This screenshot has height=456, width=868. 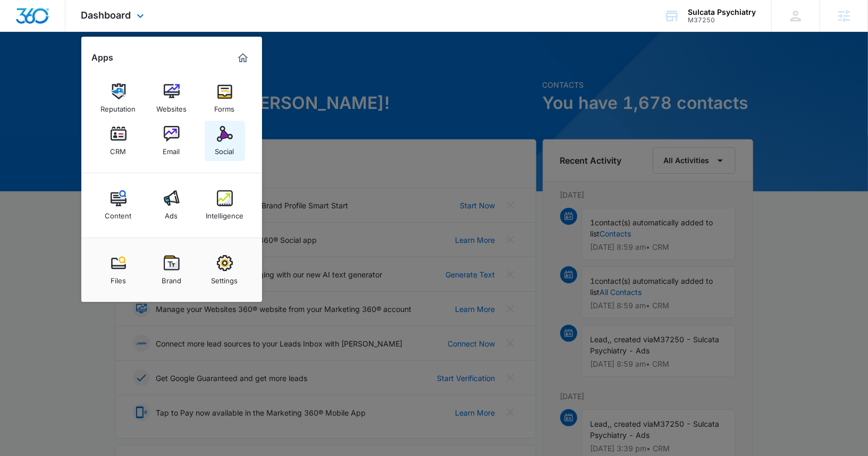 What do you see at coordinates (722, 12) in the screenshot?
I see `div: account name` at bounding box center [722, 12].